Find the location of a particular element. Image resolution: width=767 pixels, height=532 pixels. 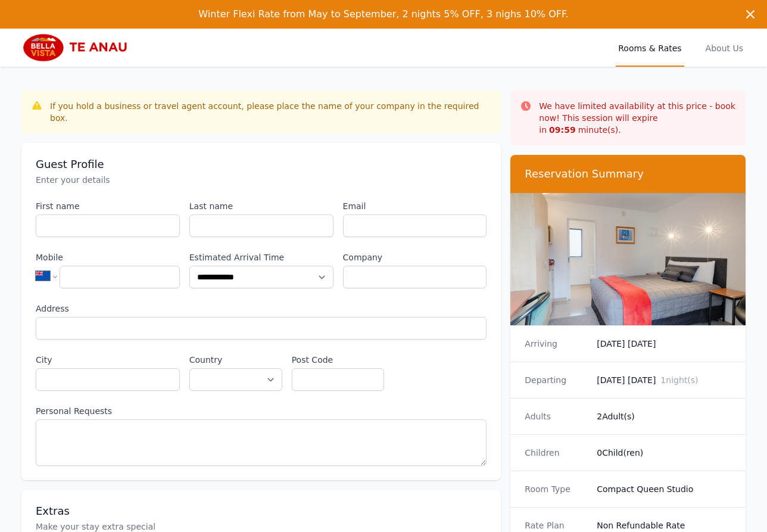

img: Bella Vista Te Anau is located at coordinates (79, 48).